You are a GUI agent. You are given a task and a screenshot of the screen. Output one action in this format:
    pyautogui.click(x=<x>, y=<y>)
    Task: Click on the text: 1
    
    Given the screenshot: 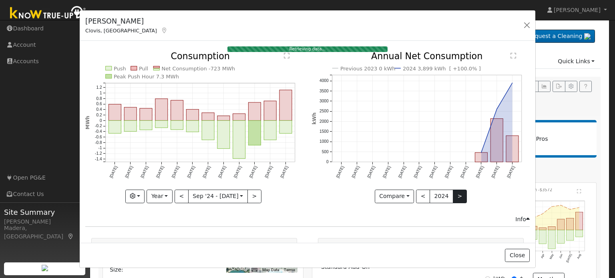 What is the action you would take?
    pyautogui.click(x=101, y=93)
    